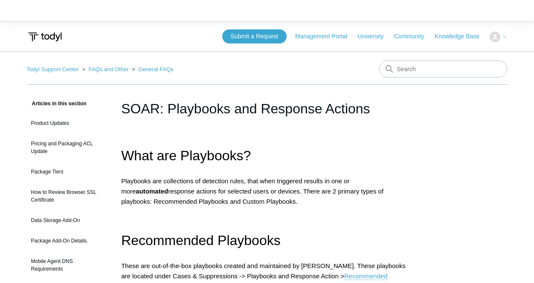  Describe the element at coordinates (443, 69) in the screenshot. I see `input: Search` at that location.